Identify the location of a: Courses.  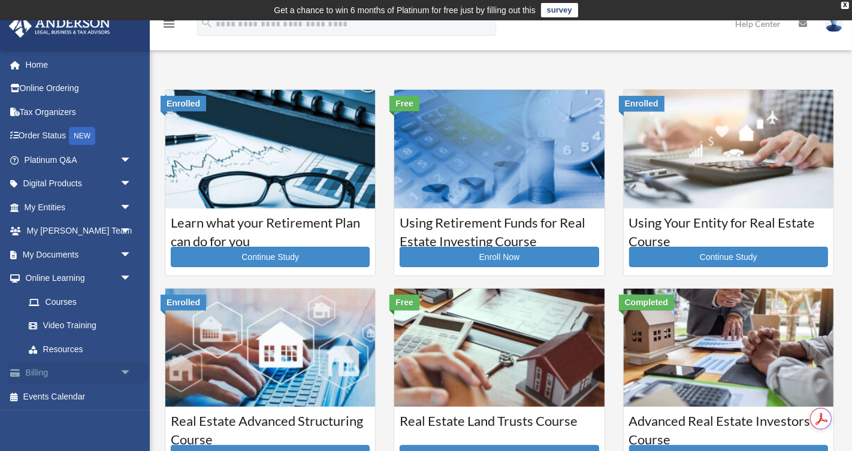
(80, 302).